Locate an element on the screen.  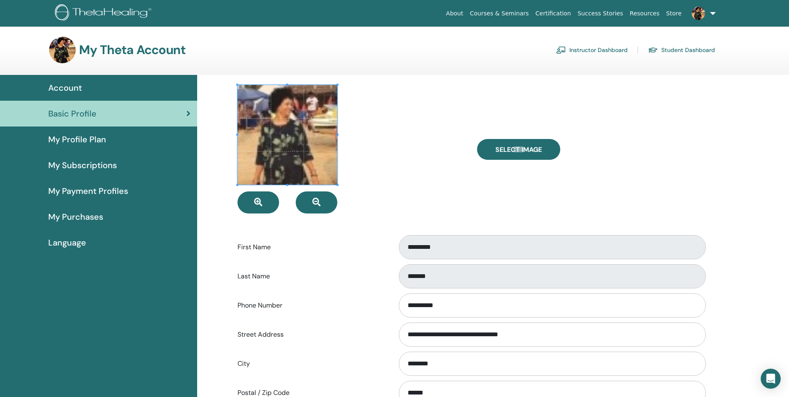
a: About is located at coordinates (454, 13).